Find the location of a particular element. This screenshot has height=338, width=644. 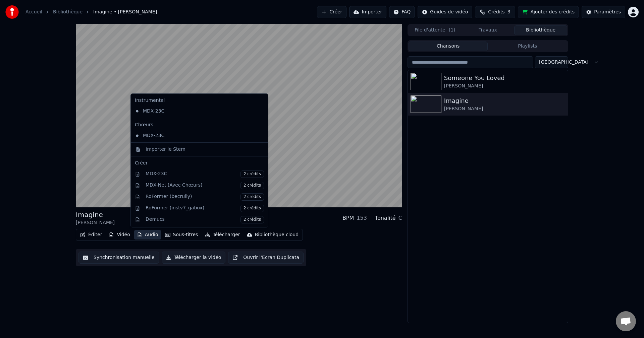

a: Bibliothèque is located at coordinates (67, 12).